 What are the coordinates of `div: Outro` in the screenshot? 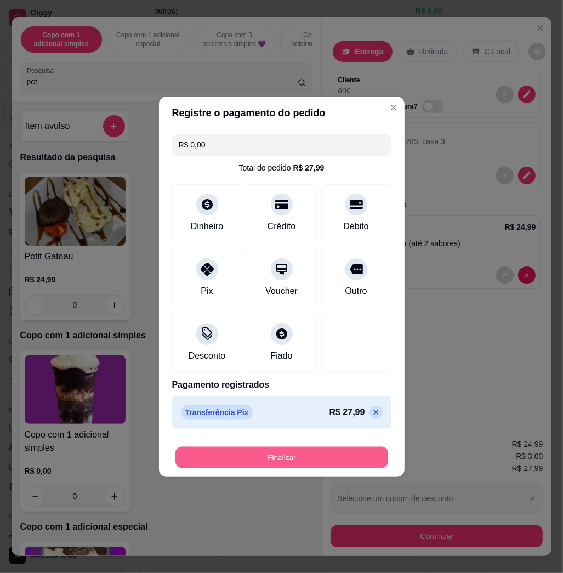 It's located at (356, 291).